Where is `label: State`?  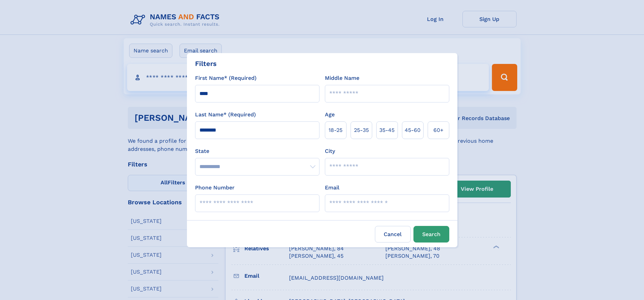 label: State is located at coordinates (257, 151).